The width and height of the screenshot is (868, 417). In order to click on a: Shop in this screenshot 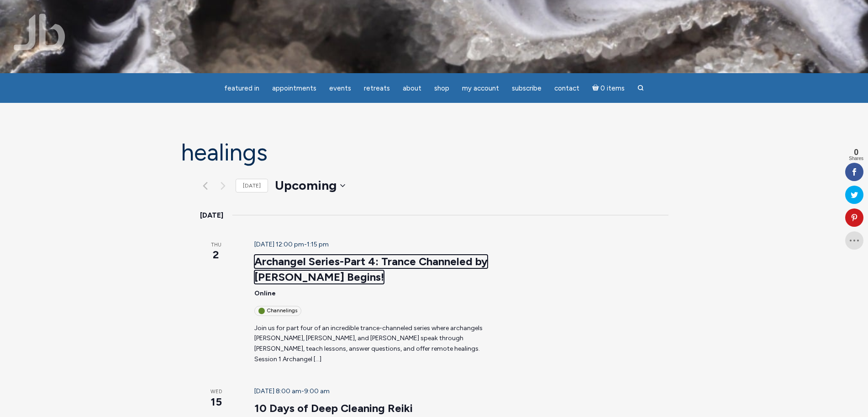, I will do `click(441, 88)`.